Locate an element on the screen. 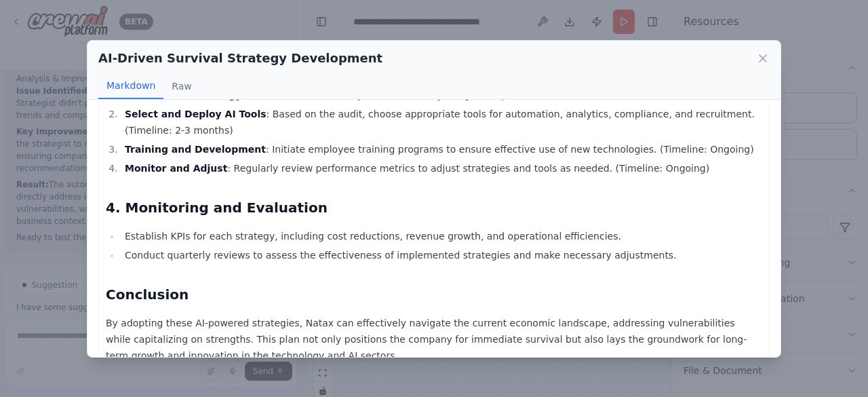  li: Conduct quarterly reviews to assess the effectiveness of implemented strategies and make necessar... is located at coordinates (442, 255).